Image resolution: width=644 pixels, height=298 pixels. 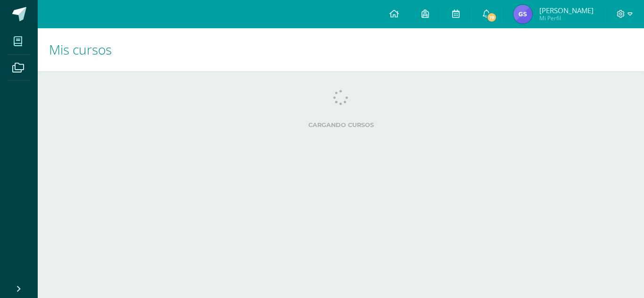 What do you see at coordinates (80, 50) in the screenshot?
I see `span: Mis cursos` at bounding box center [80, 50].